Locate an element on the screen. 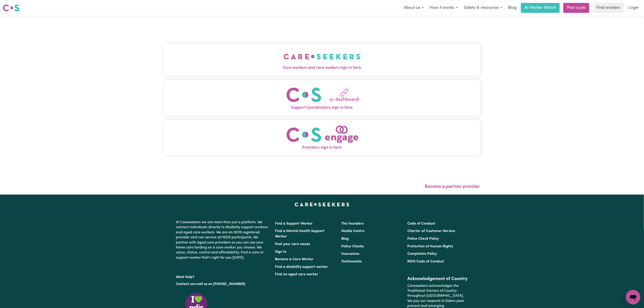  a: AI Worker Match is located at coordinates (540, 8).